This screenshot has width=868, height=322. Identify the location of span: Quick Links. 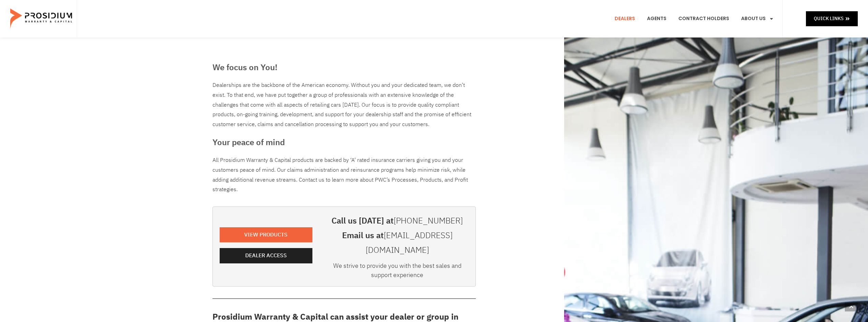
(828, 19).